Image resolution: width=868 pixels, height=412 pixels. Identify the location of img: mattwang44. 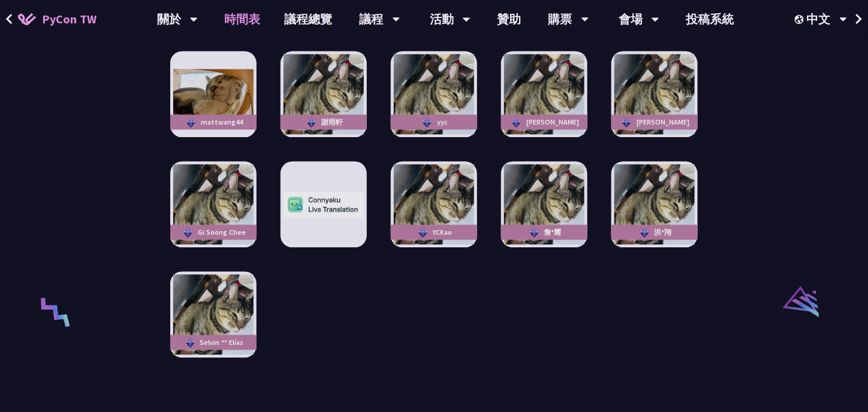
(213, 95).